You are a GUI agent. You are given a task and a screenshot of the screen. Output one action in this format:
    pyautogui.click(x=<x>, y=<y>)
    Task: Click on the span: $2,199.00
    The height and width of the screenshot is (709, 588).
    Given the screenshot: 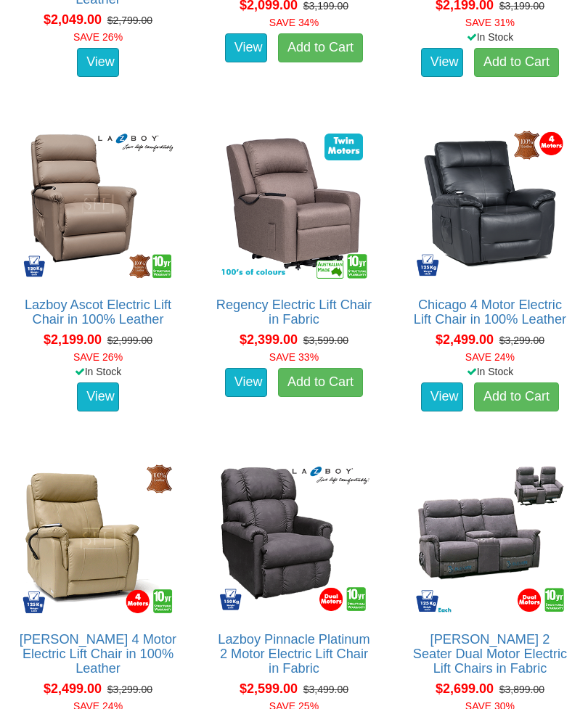 What is the action you would take?
    pyautogui.click(x=73, y=340)
    